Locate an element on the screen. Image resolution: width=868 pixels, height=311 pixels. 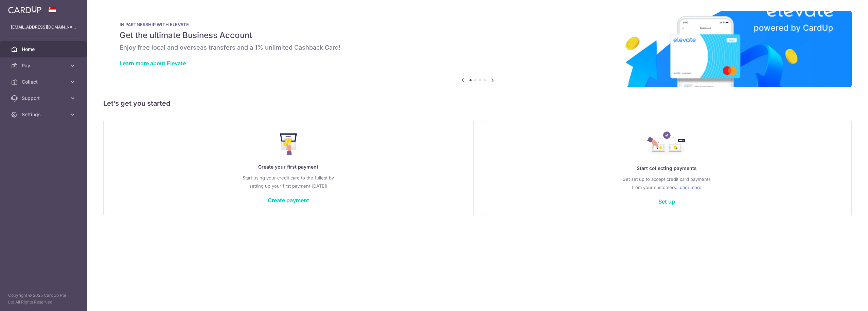
p: Start collecting payments is located at coordinates (667, 168).